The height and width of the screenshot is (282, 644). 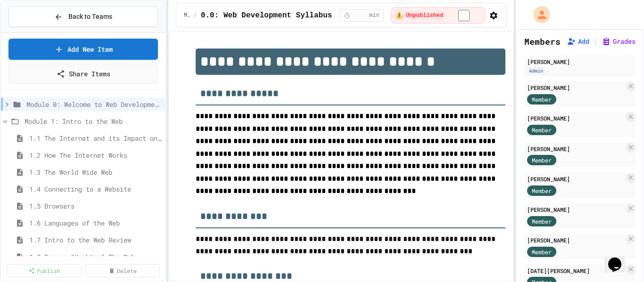 I want to click on div: ⚠️ Students cannot see this content! Click the toggle to publish it and make it visible to your c..., so click(x=438, y=15).